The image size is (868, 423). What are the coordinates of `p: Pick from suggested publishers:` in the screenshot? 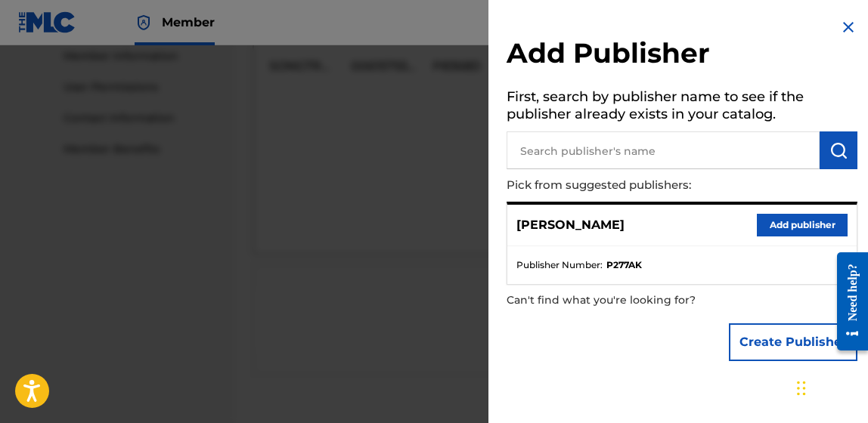 It's located at (639, 185).